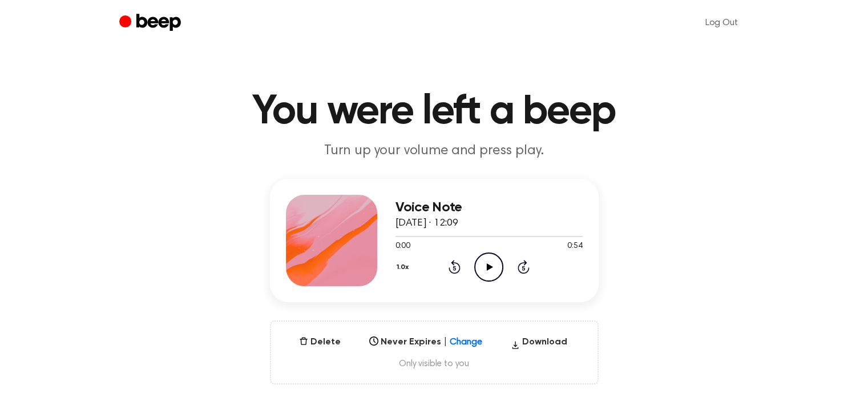  I want to click on button: Download, so click(539, 344).